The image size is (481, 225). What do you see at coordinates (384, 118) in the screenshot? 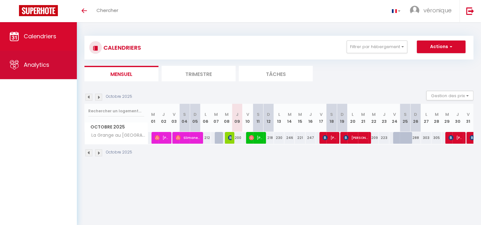
I see `th: 23` at bounding box center [384, 118].